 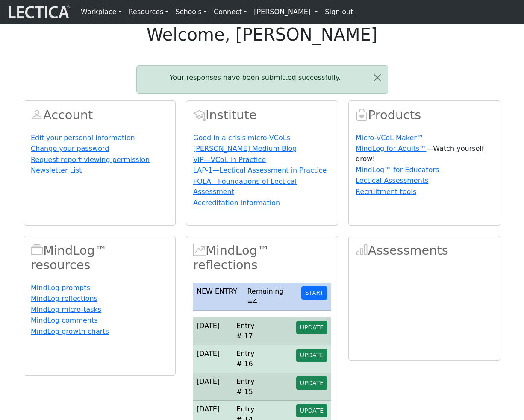 I want to click on span: 4, so click(x=255, y=301).